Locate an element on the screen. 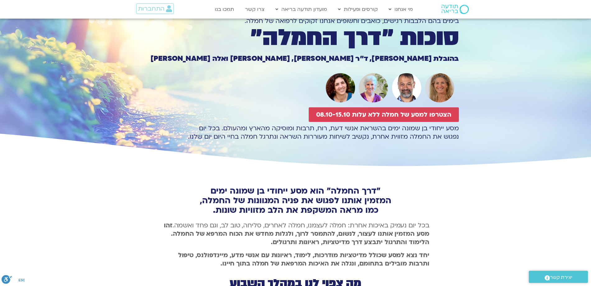 This screenshot has width=591, height=286. h1: סוכות ״דרך החמלה״ is located at coordinates (295, 38).